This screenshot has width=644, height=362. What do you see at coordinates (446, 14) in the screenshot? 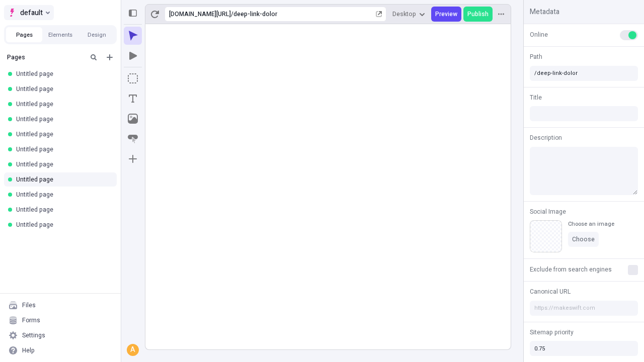
I see `span: Preview` at bounding box center [446, 14].